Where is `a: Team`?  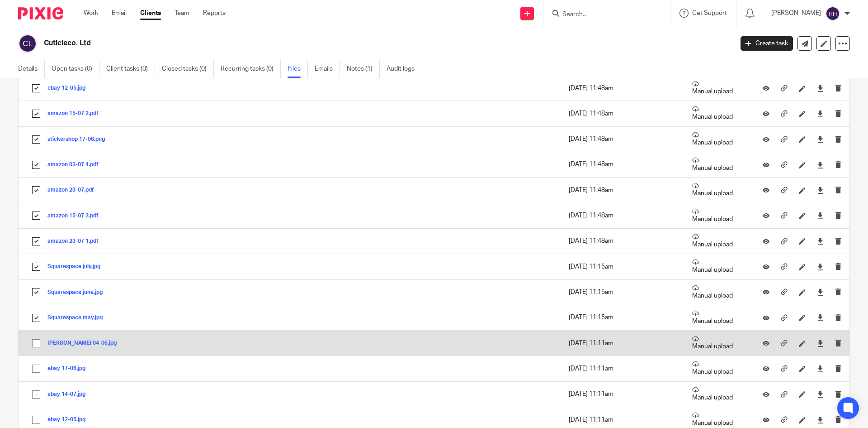 a: Team is located at coordinates (182, 13).